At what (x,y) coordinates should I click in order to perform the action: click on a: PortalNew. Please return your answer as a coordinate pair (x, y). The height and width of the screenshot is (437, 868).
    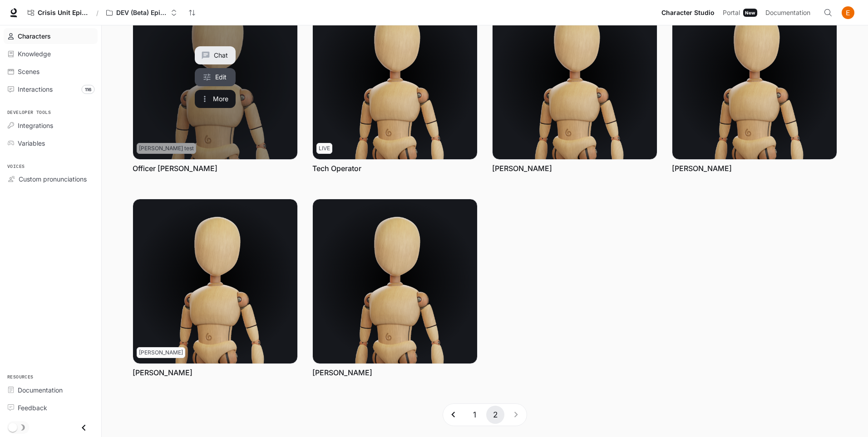
    Looking at the image, I should click on (740, 12).